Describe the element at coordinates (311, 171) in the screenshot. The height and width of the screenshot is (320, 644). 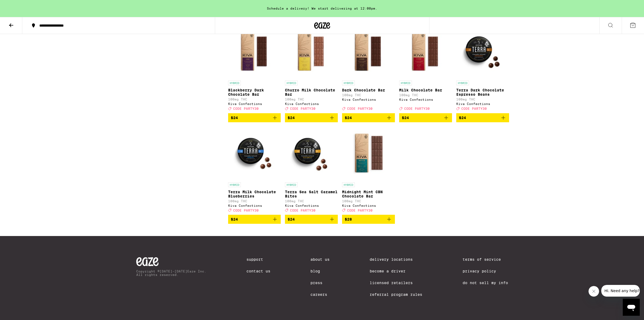
I see `a: Open page for Terra Sea Salt Caramel Bites from Kiva Confections` at that location.